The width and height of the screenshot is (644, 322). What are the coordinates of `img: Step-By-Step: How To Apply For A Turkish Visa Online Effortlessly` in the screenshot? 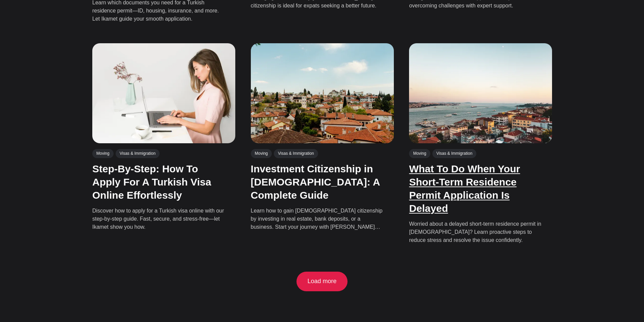 It's located at (164, 93).